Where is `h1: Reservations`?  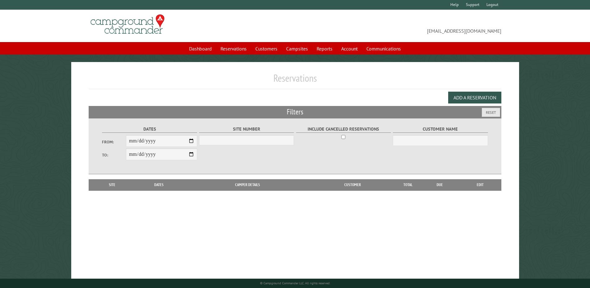
h1: Reservations is located at coordinates (295, 80).